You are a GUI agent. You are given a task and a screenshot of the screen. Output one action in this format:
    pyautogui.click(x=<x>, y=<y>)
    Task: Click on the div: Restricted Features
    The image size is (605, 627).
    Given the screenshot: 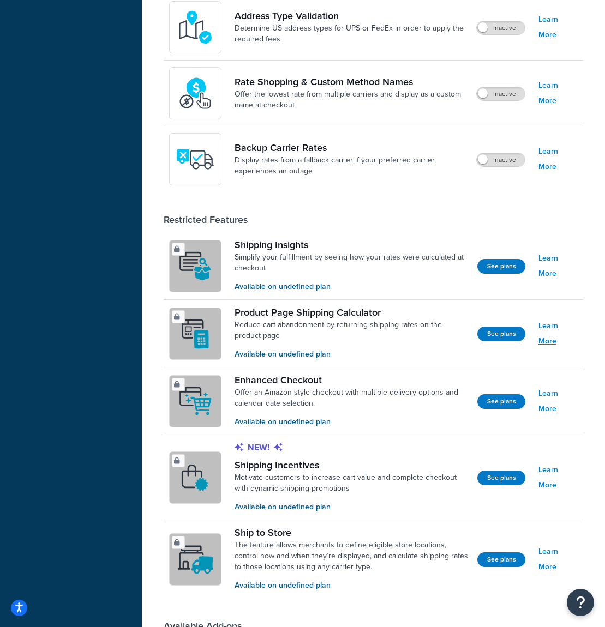 What is the action you would take?
    pyautogui.click(x=206, y=220)
    